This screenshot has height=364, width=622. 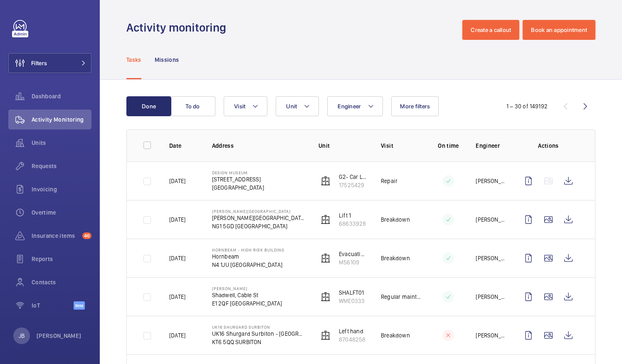 I want to click on p: Missions, so click(x=167, y=60).